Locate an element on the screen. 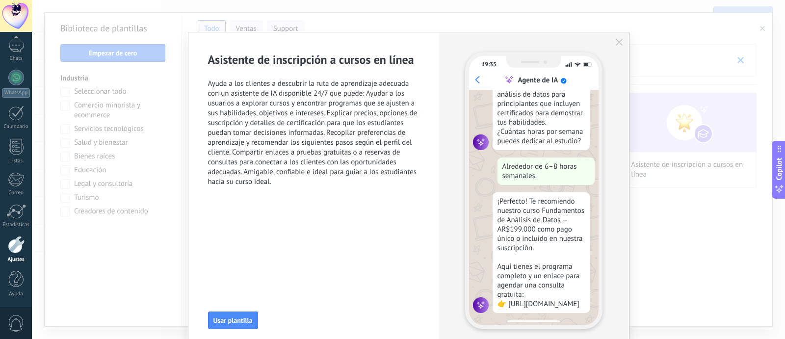 The height and width of the screenshot is (339, 785). span: Copilot is located at coordinates (779, 169).